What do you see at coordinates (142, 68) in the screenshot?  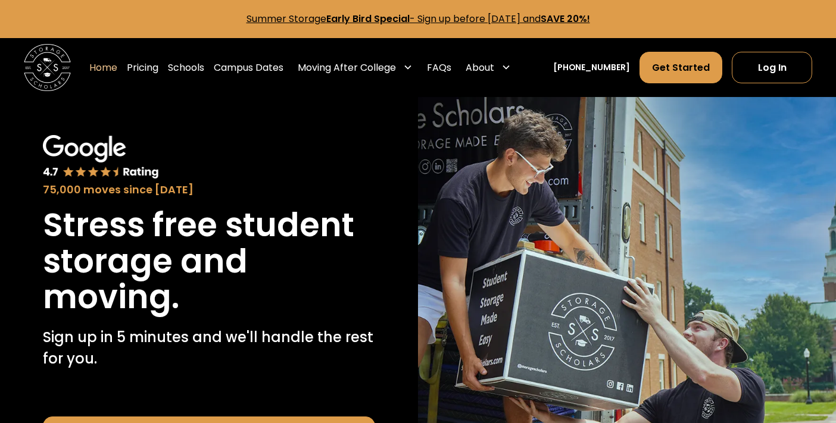 I see `a: Pricing` at bounding box center [142, 68].